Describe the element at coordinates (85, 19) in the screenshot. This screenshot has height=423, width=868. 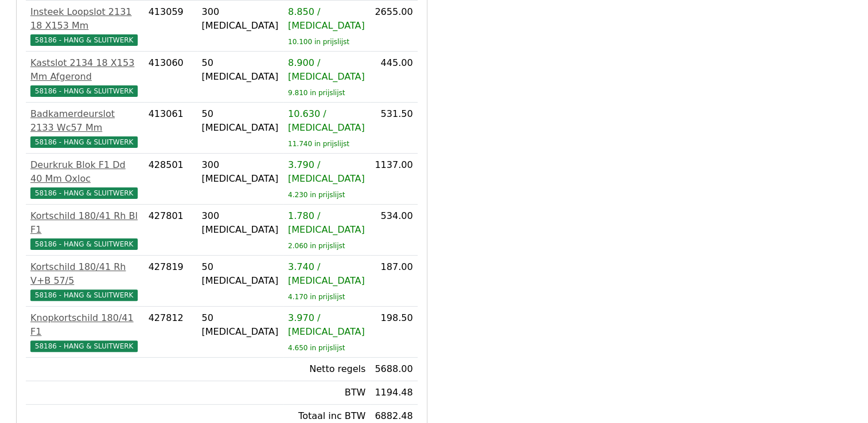
I see `div: Insteek Loopslot 2131 18 X153 Mm` at that location.